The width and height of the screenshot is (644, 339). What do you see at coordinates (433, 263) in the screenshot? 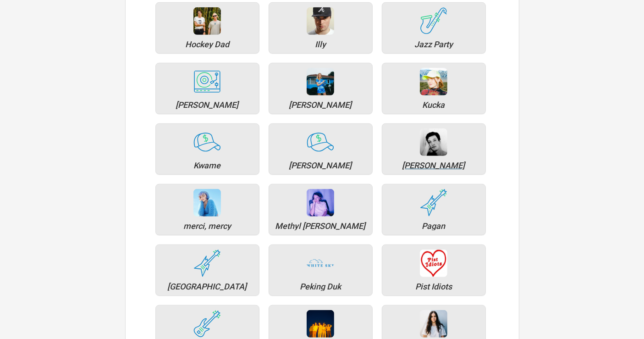
I see `img: 3030475f-5b49-4144-a089-558c4078d840-cropped-HIGHRESLOGOCOLOUR1-1.jpg.png` at bounding box center [433, 263].